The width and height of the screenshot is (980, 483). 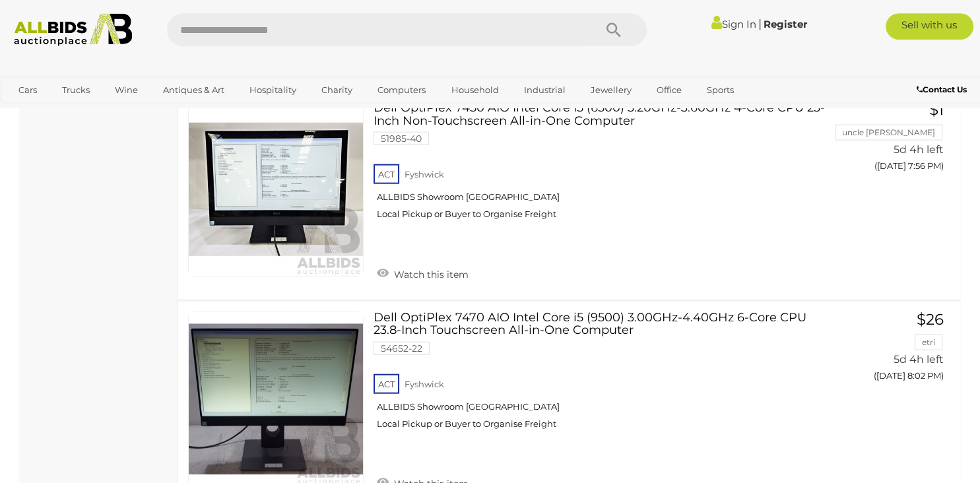 What do you see at coordinates (402, 89) in the screenshot?
I see `a: Computers` at bounding box center [402, 89].